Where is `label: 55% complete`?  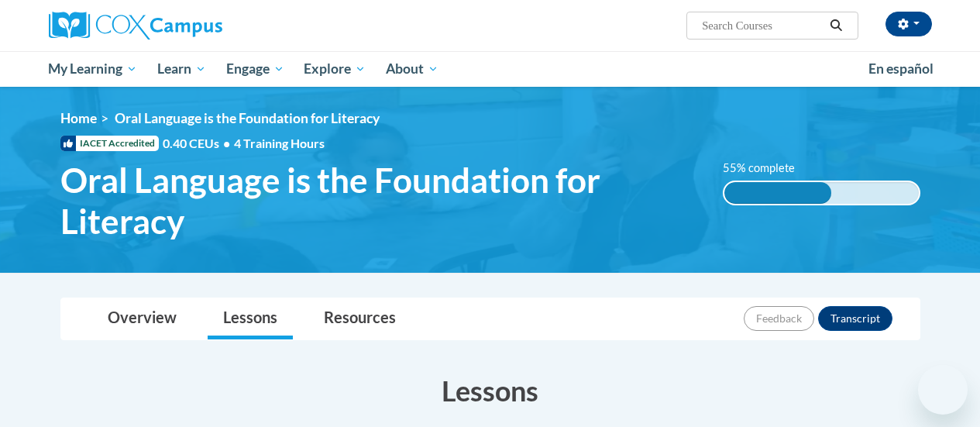 label: 55% complete is located at coordinates (767, 168).